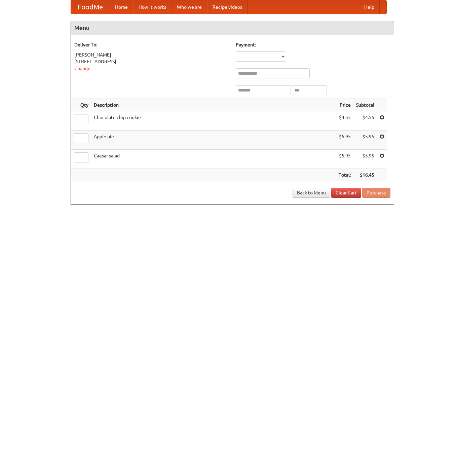 This screenshot has width=457, height=476. Describe the element at coordinates (189, 7) in the screenshot. I see `a: Who we are` at that location.